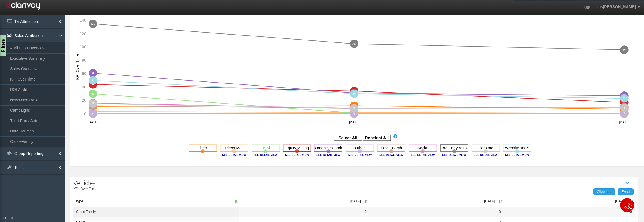  I want to click on text: 20, so click(84, 100).